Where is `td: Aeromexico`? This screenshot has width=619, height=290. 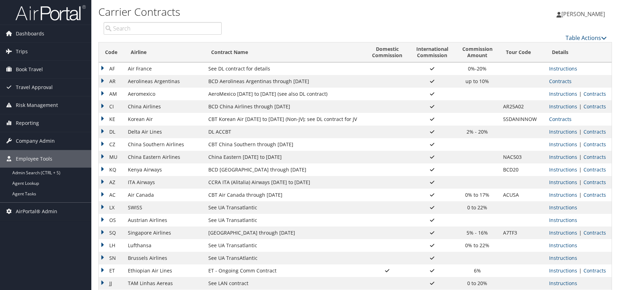
td: Aeromexico is located at coordinates (164, 94).